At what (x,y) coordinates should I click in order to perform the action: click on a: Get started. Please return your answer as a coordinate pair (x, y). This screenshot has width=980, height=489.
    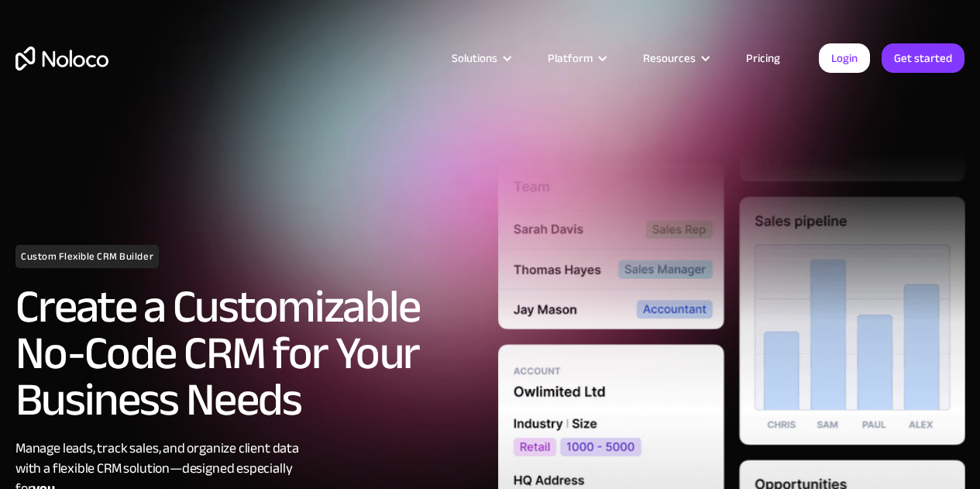
    Looking at the image, I should click on (922, 58).